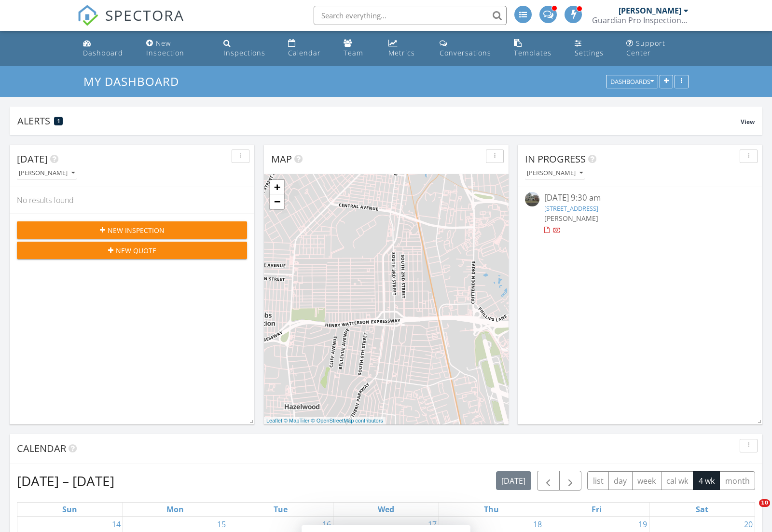 The height and width of the screenshot is (532, 772). Describe the element at coordinates (116, 524) in the screenshot. I see `a: Go to September 14, 2025` at that location.